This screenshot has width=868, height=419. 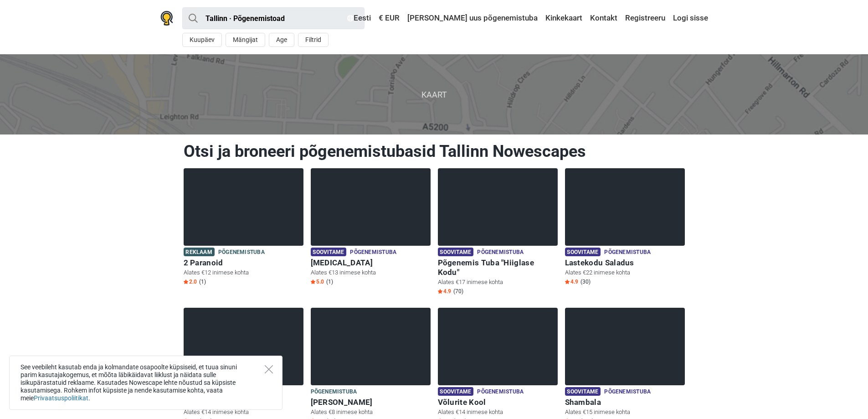 What do you see at coordinates (370, 272) in the screenshot?
I see `p: Alates €13 inimese kohta` at bounding box center [370, 272].